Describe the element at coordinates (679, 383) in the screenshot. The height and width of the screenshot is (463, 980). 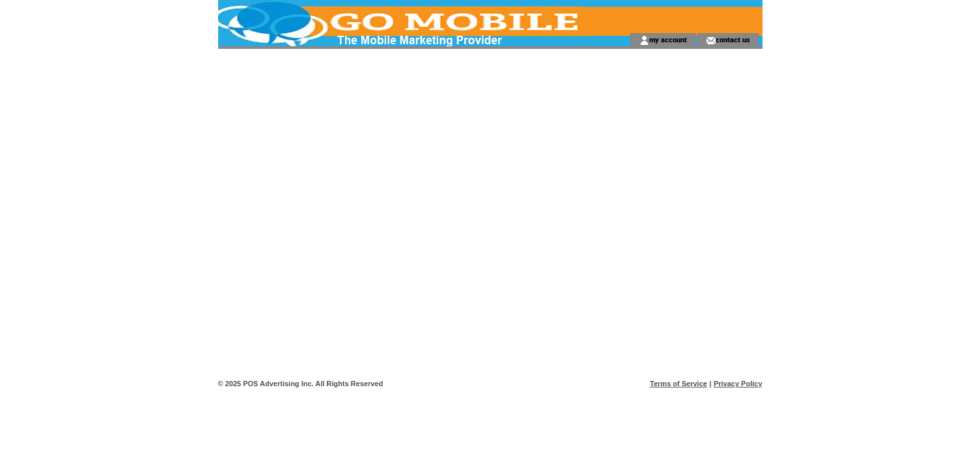
I see `a: Terms of Service` at that location.